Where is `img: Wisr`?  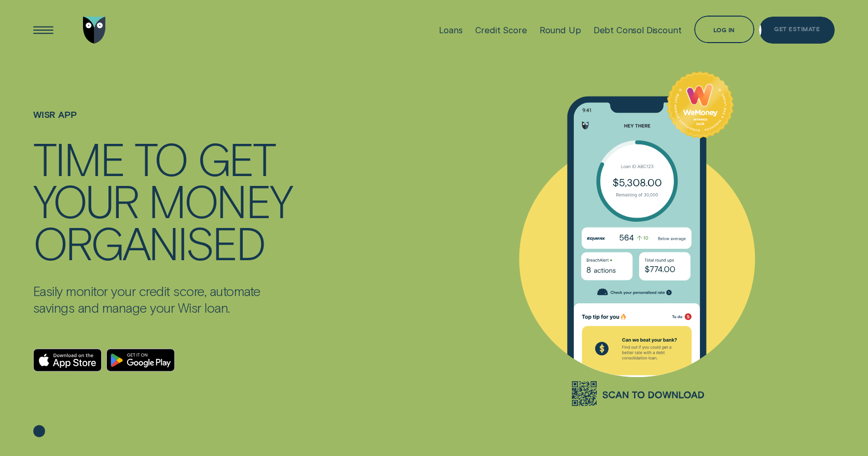
img: Wisr is located at coordinates (95, 30).